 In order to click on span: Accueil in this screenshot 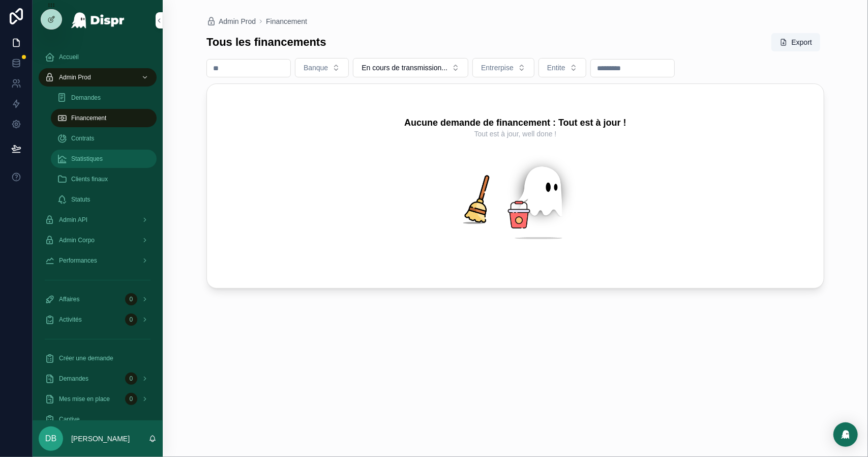, I will do `click(69, 57)`.